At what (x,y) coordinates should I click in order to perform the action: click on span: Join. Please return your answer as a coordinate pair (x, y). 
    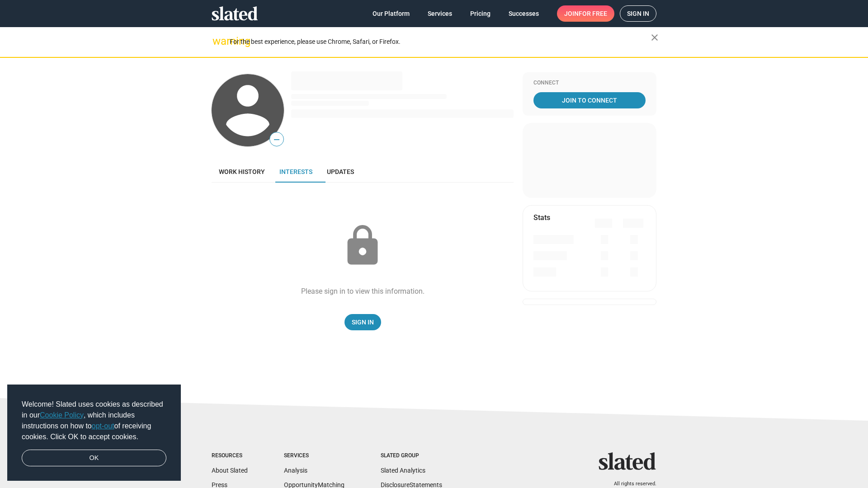
    Looking at the image, I should click on (585, 13).